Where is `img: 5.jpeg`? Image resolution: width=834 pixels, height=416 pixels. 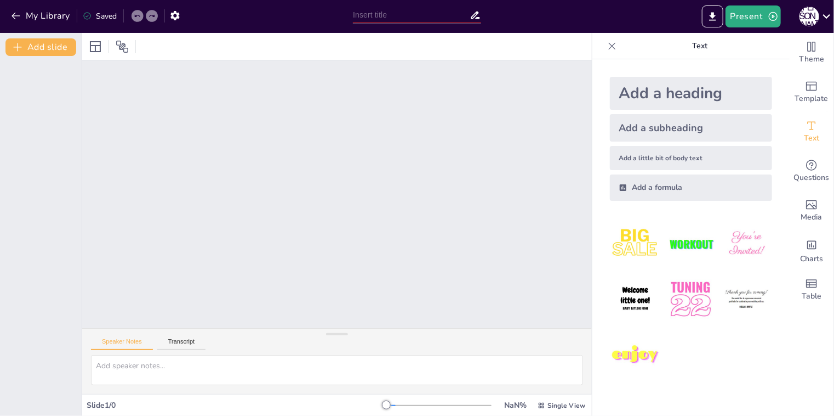
img: 5.jpeg is located at coordinates (691, 299).